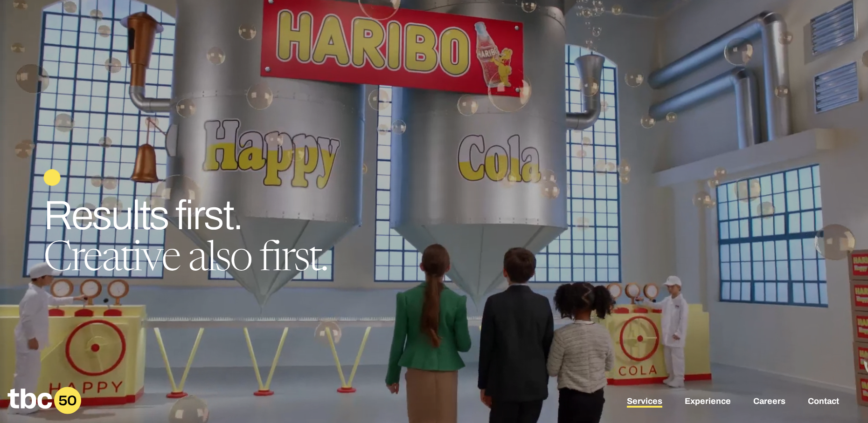  Describe the element at coordinates (769, 402) in the screenshot. I see `a: Careers` at that location.